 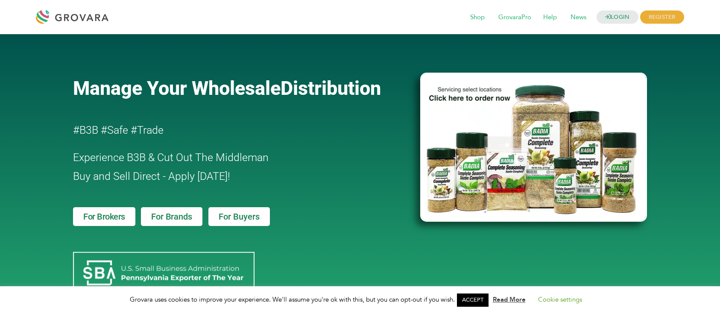 What do you see at coordinates (515, 18) in the screenshot?
I see `span: GrovaraPro` at bounding box center [515, 18].